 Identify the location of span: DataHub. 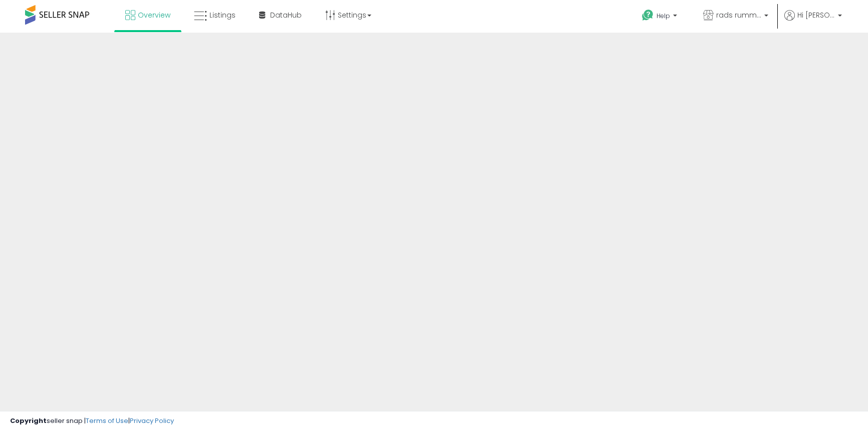
(286, 15).